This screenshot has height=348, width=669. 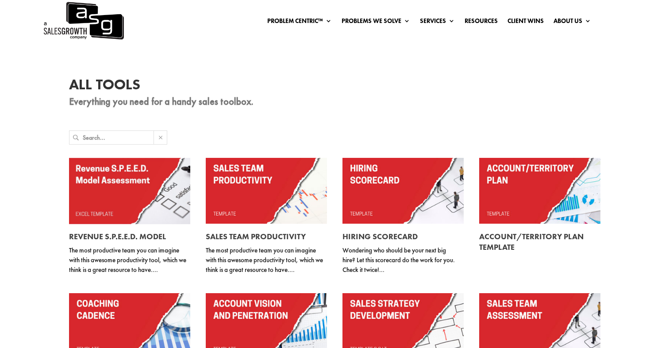 What do you see at coordinates (525, 23) in the screenshot?
I see `a: Client Wins` at bounding box center [525, 23].